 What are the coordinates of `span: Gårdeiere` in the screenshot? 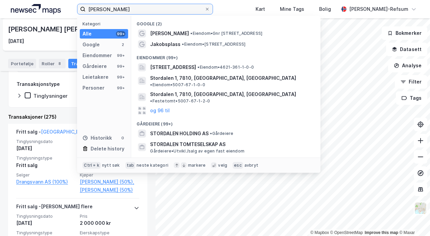 It's located at (221, 134).